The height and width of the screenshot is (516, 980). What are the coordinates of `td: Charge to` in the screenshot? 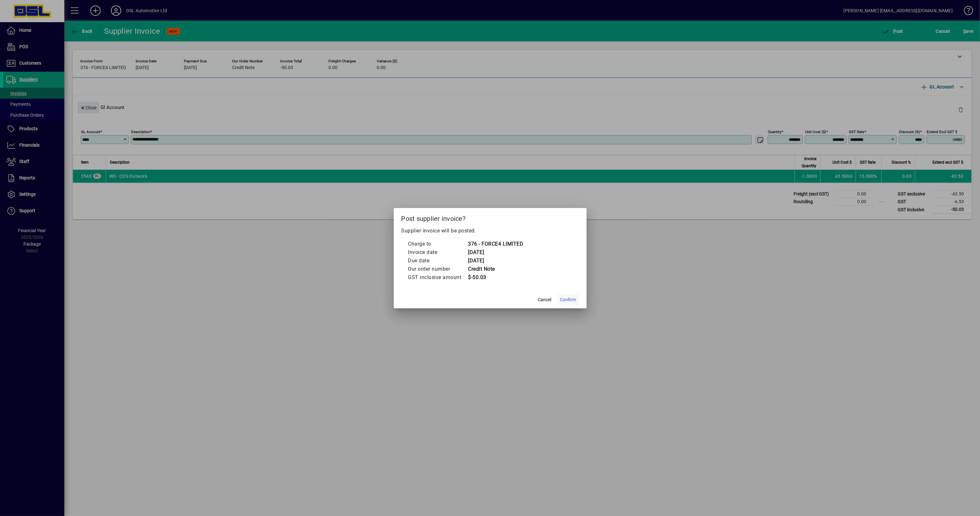 It's located at (438, 244).